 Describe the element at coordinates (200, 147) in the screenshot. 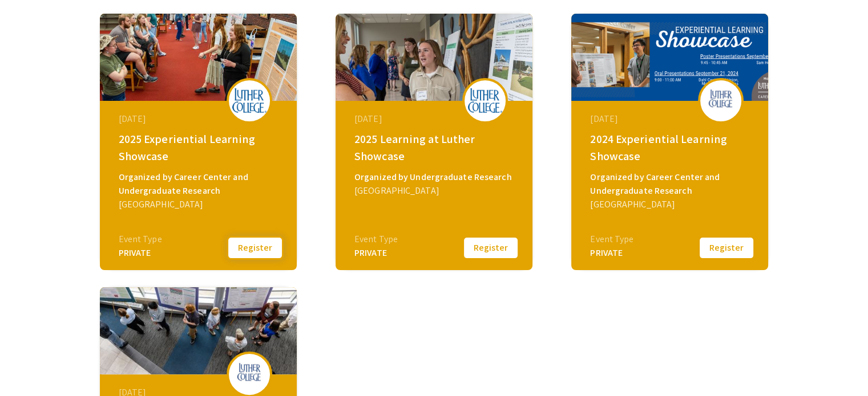

I see `div: 2025 Experiential Learning Showcase` at that location.